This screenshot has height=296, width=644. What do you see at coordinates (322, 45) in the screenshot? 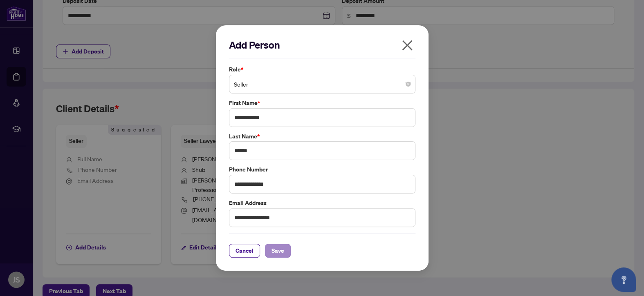
I see `h2: Add Person` at bounding box center [322, 45].